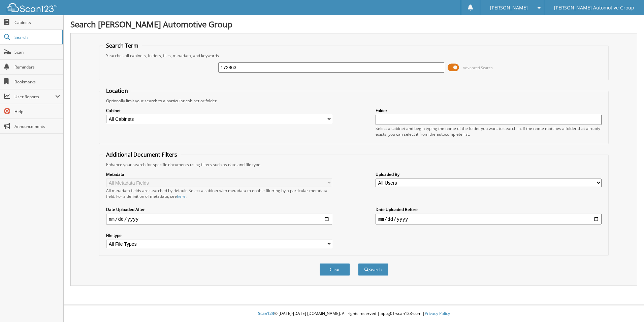  I want to click on span: Cabinets, so click(37, 22).